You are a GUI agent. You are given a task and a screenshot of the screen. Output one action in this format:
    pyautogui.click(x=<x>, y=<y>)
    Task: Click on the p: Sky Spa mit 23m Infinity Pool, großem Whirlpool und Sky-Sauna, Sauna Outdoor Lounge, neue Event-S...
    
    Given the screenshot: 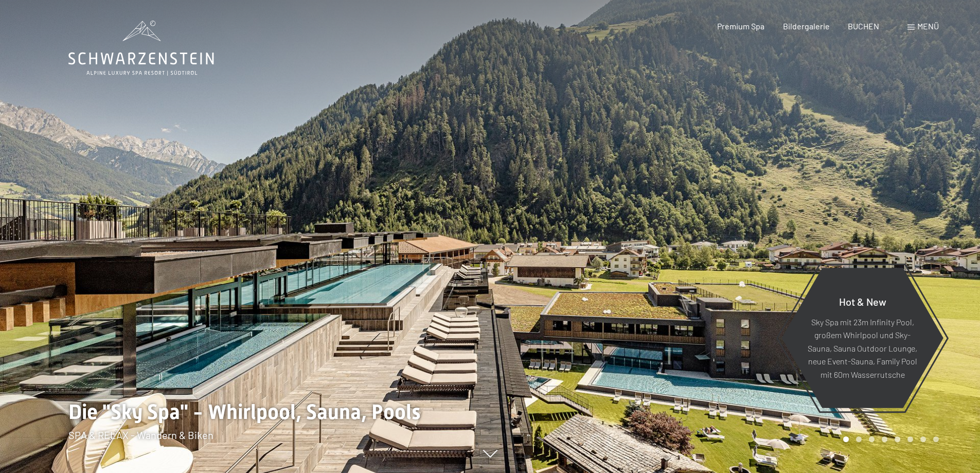 What is the action you would take?
    pyautogui.click(x=862, y=348)
    